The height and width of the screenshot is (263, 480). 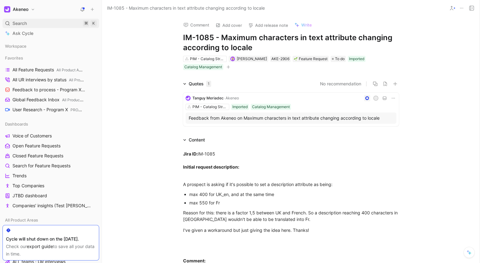 What do you see at coordinates (196, 25) in the screenshot?
I see `button: Comment` at bounding box center [196, 25].